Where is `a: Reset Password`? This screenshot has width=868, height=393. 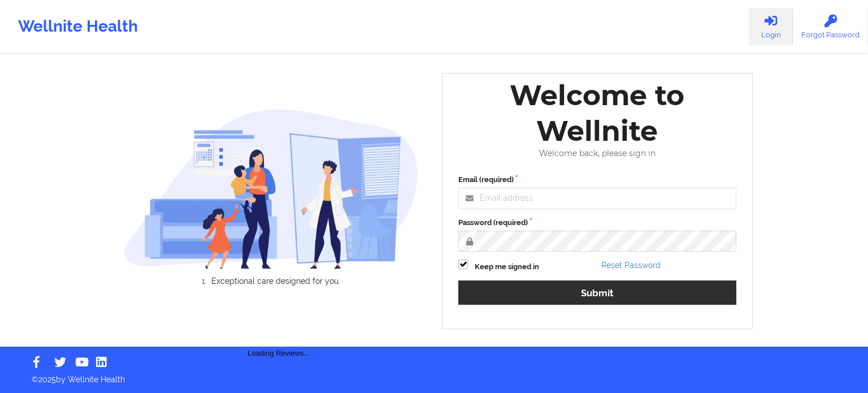
a: Reset Password is located at coordinates (630, 265).